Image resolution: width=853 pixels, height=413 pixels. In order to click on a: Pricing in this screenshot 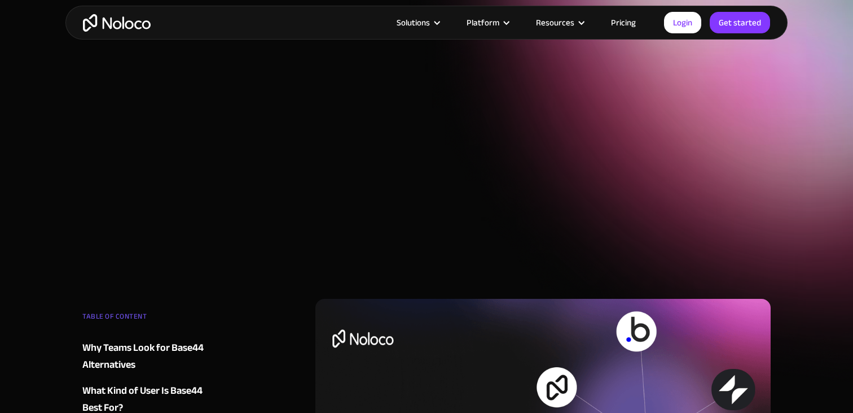, I will do `click(624, 23)`.